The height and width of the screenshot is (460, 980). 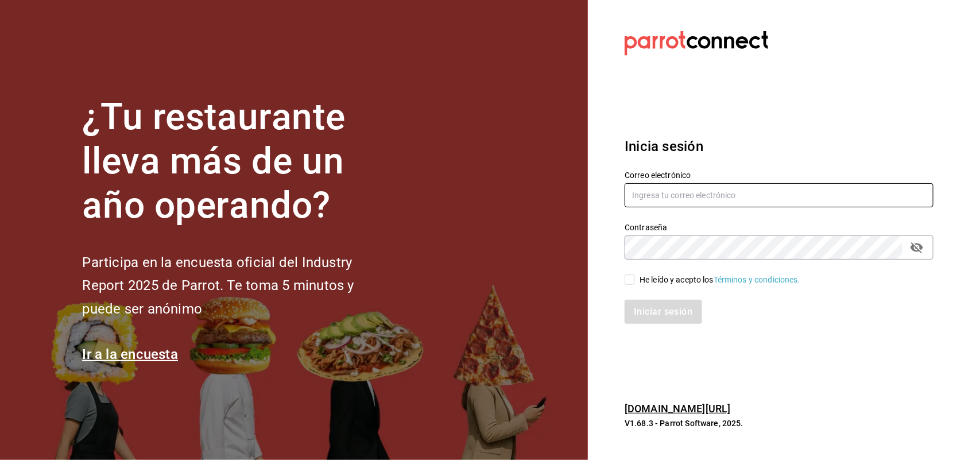 I want to click on h2: Participa en la encuesta oficial del Industry Report 2025 de Parrot. Te toma 5 minutos y puede se..., so click(x=237, y=286).